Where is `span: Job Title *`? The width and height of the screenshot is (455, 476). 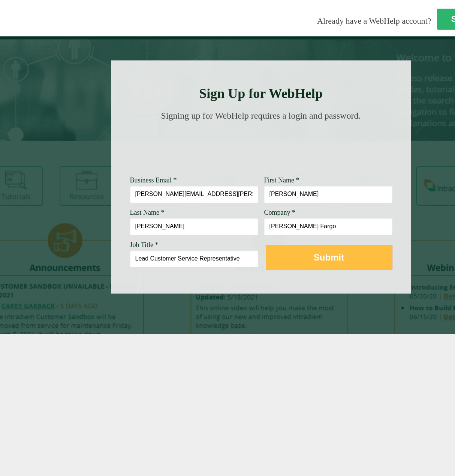
span: Job Title * is located at coordinates (144, 244).